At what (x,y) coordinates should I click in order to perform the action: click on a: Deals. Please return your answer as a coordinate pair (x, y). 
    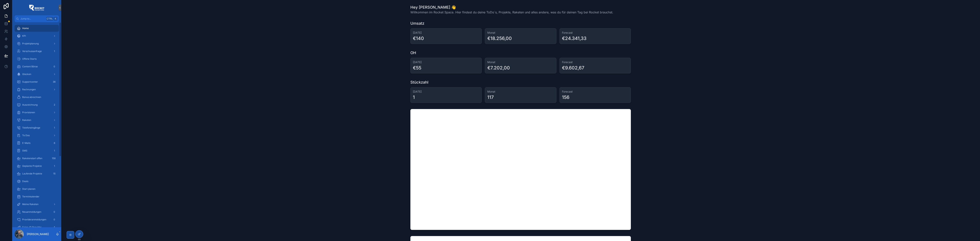
    Looking at the image, I should click on (37, 181).